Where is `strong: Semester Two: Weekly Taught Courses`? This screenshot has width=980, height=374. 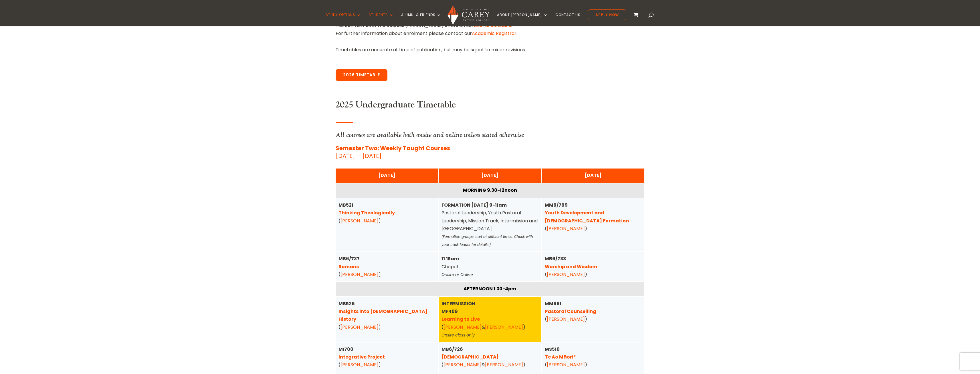 strong: Semester Two: Weekly Taught Courses is located at coordinates (393, 148).